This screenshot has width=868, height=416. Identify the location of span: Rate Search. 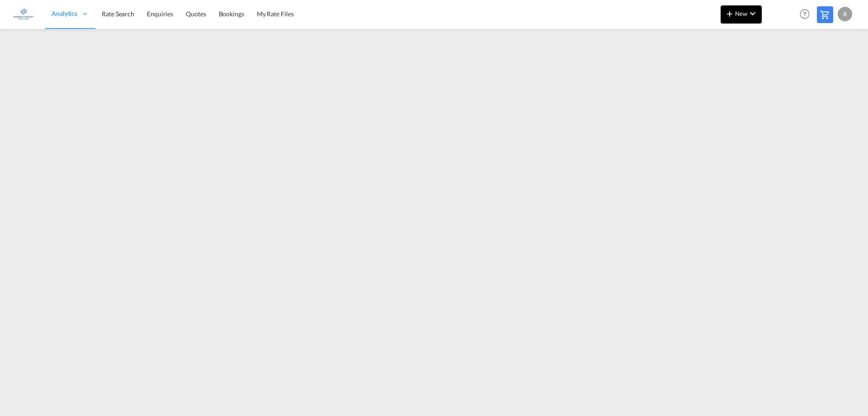
(118, 14).